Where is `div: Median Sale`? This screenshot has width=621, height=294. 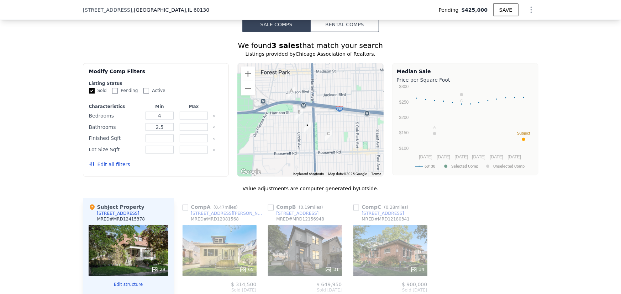
div: Median Sale is located at coordinates (465, 71).